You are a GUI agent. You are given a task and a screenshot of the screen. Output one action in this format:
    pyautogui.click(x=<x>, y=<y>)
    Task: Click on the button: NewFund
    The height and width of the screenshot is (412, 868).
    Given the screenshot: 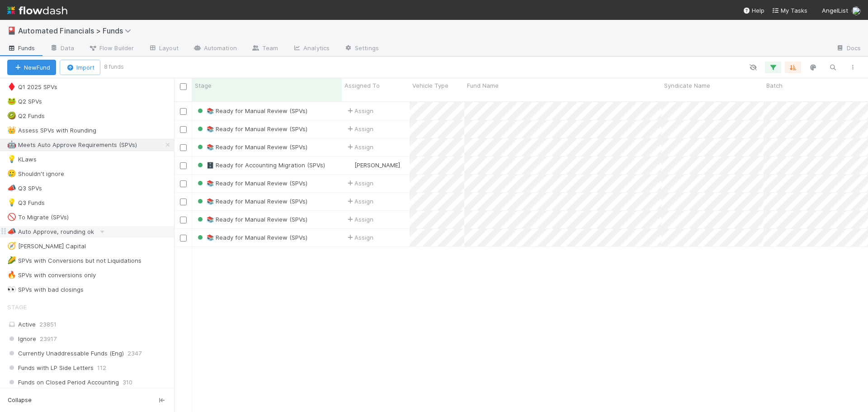 What is the action you would take?
    pyautogui.click(x=32, y=67)
    